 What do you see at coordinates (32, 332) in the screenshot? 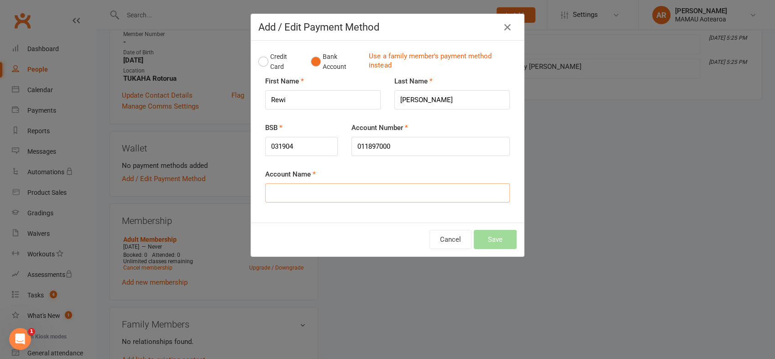
I see `span: 1` at bounding box center [32, 332].